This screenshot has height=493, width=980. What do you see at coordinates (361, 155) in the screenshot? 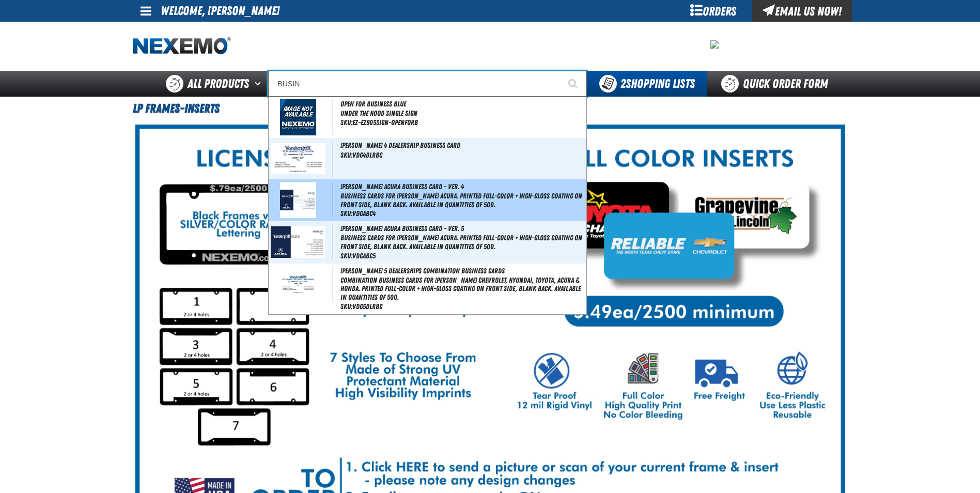
I see `span: SKU:VDG4DLRBC` at bounding box center [361, 155].